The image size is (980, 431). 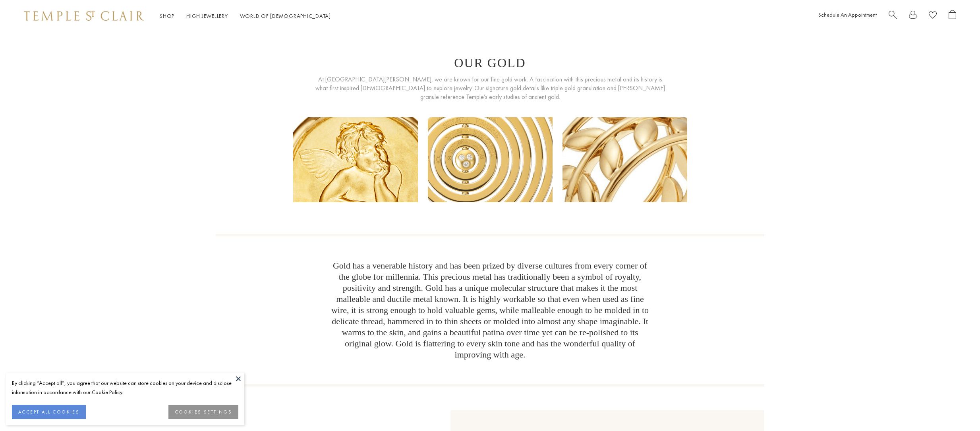 I want to click on div: By clicking “Accept all”, you agree that our website can store cookies on your device and disclos..., so click(x=125, y=388).